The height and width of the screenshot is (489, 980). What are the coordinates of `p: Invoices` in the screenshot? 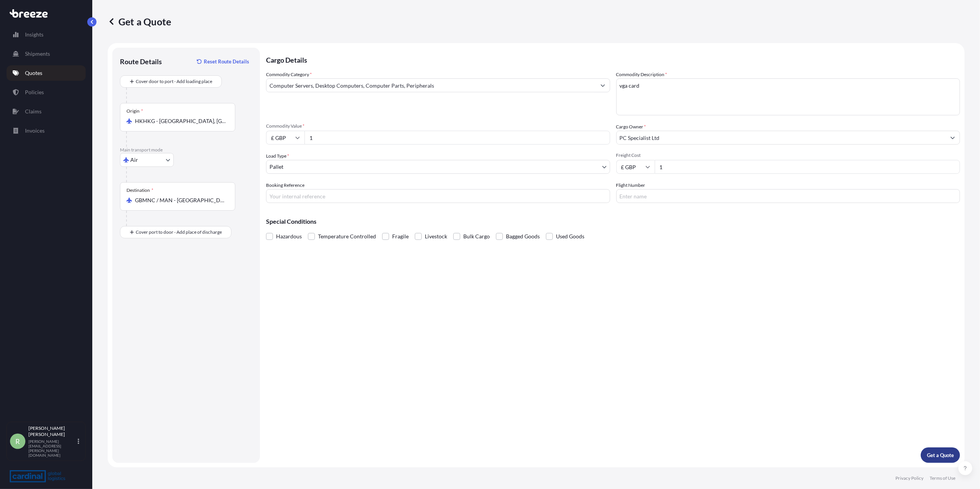 It's located at (34, 131).